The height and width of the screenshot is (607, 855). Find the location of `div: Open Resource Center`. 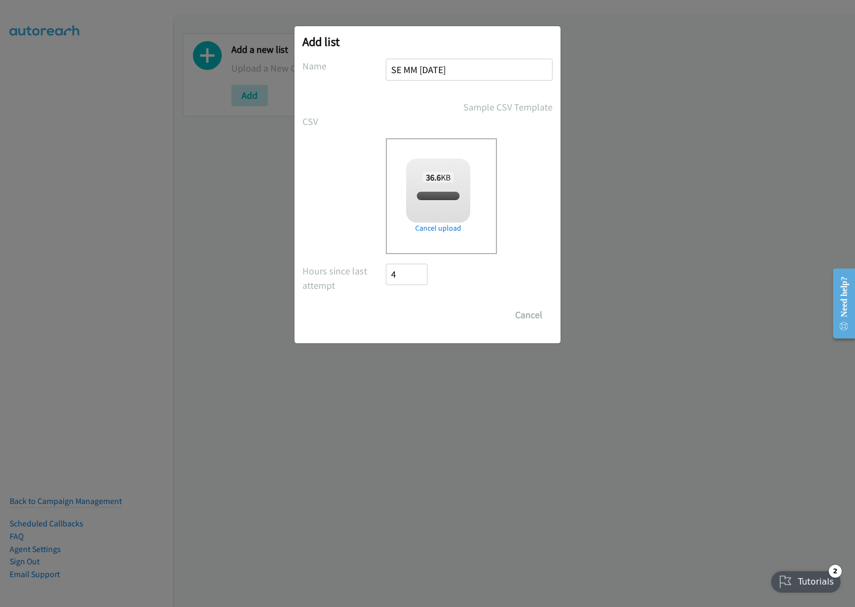

div: Open Resource Center is located at coordinates (20, 42).